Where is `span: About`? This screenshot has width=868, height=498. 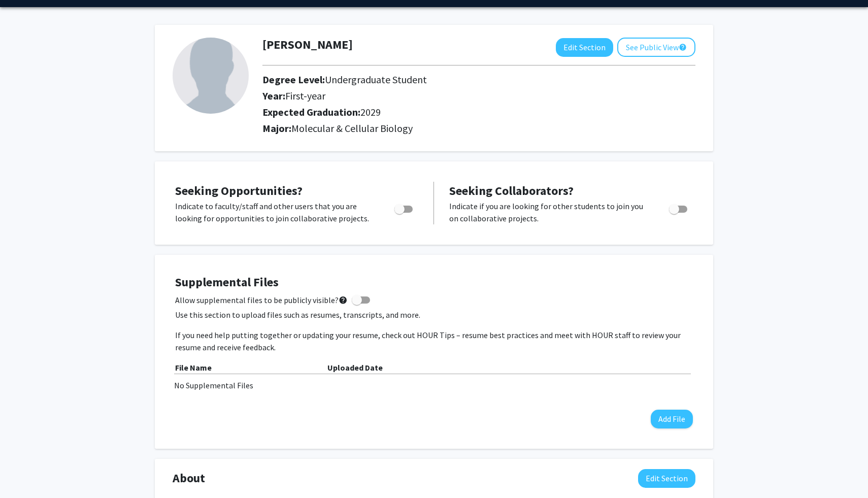
span: About is located at coordinates (189, 478).